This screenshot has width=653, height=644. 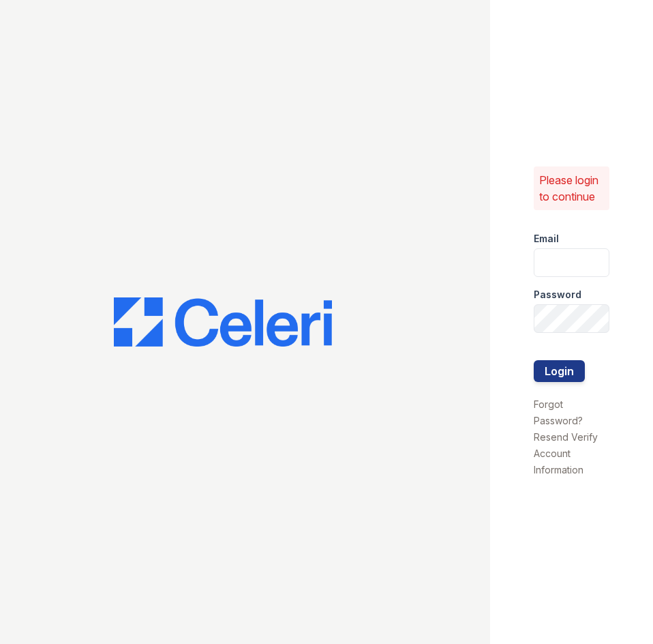 What do you see at coordinates (223, 322) in the screenshot?
I see `img: CE_Logo_Blue-a8612792a0a2168367f1c8372b55b34899dd931a85d93a1a3d3e32e68fde9ad4.png` at bounding box center [223, 322].